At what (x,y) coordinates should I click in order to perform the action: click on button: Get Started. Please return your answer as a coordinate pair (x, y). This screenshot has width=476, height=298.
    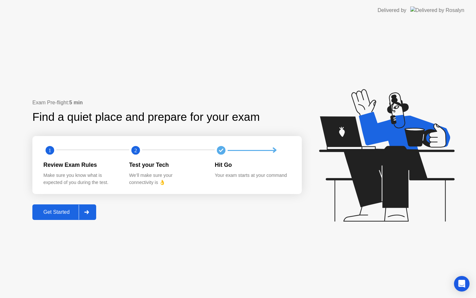
    Looking at the image, I should click on (64, 212).